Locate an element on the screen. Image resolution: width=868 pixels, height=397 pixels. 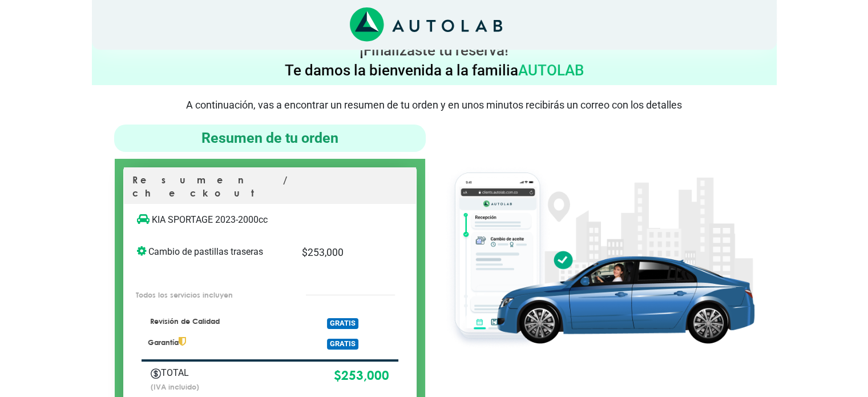
h4: ¡Finalizaste tu reserva! Te damos la bienvenida a la familia is located at coordinates (435, 60).